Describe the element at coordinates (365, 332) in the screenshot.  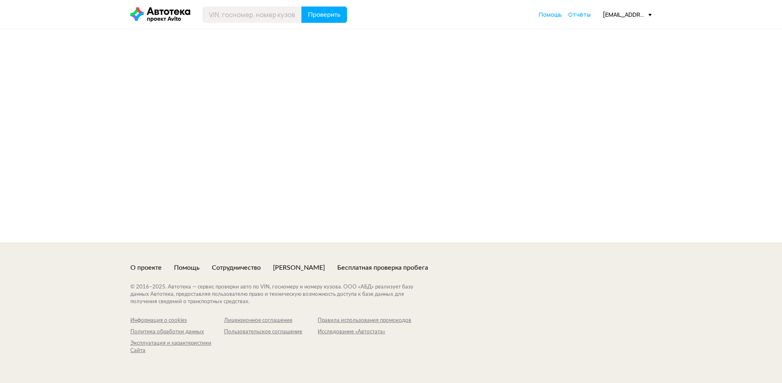
I see `div: Исследование «Автостата»` at that location.